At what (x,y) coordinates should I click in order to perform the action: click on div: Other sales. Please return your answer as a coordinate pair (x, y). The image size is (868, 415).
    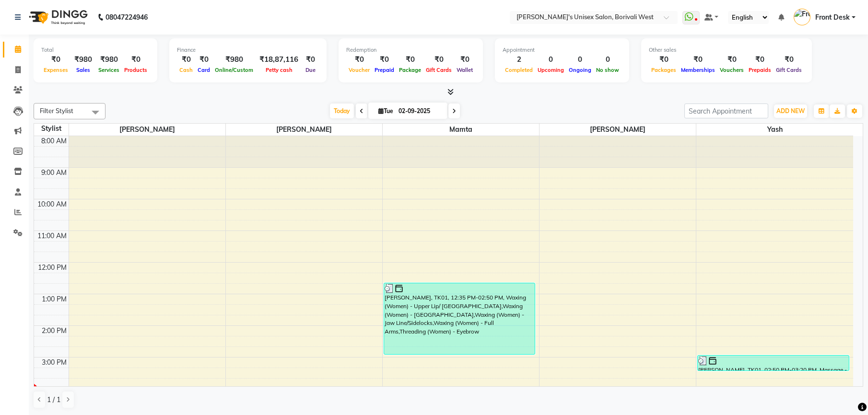
    Looking at the image, I should click on (727, 50).